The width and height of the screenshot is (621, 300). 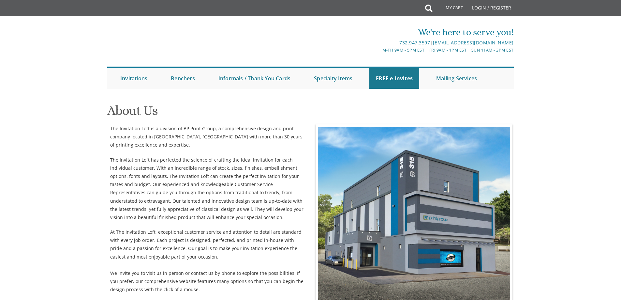 What do you see at coordinates (208, 188) in the screenshot?
I see `p: The Invitation Loft has perfected the science of crafting the ideal invitation for each individua...` at bounding box center [208, 188].